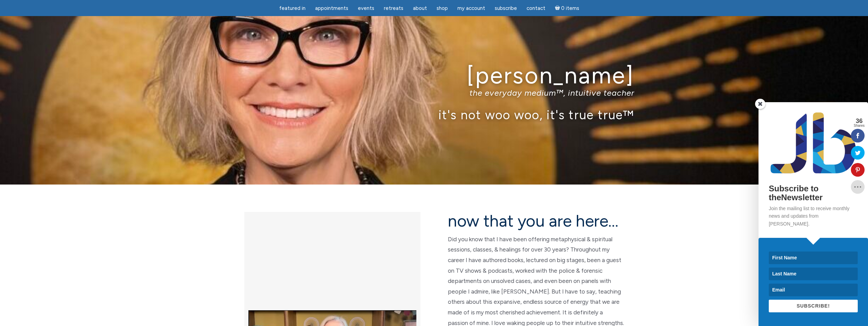 This screenshot has height=326, width=868. Describe the element at coordinates (434, 92) in the screenshot. I see `p: the everyday medium™, intuitive teacher` at that location.